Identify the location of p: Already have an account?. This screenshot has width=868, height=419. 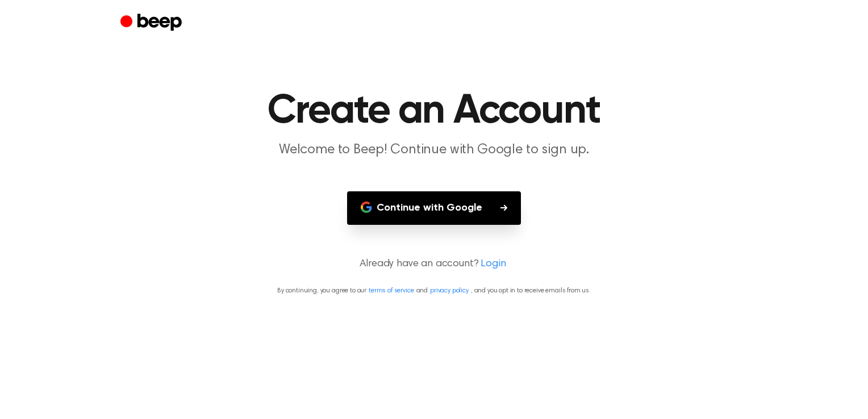
(434, 264).